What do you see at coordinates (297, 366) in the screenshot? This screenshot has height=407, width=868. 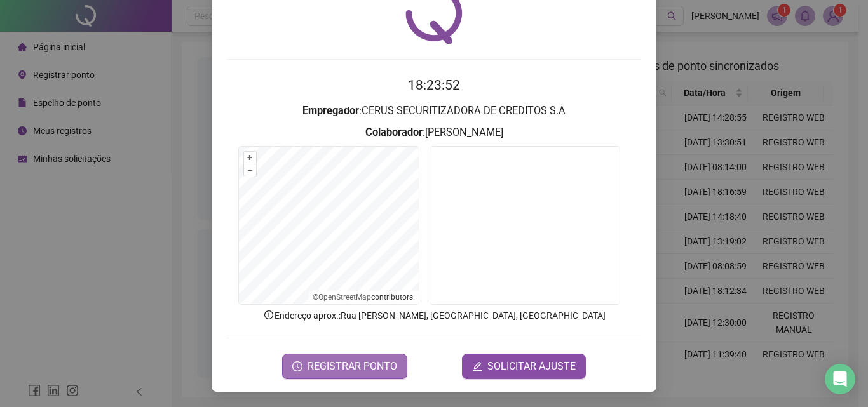 I see `span: clock-circle` at bounding box center [297, 366].